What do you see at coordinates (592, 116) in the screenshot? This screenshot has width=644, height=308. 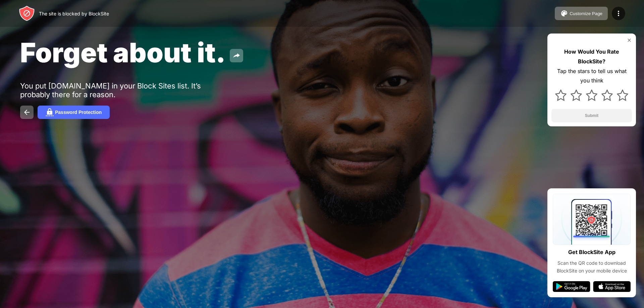 I see `button: Submit` at bounding box center [592, 116].